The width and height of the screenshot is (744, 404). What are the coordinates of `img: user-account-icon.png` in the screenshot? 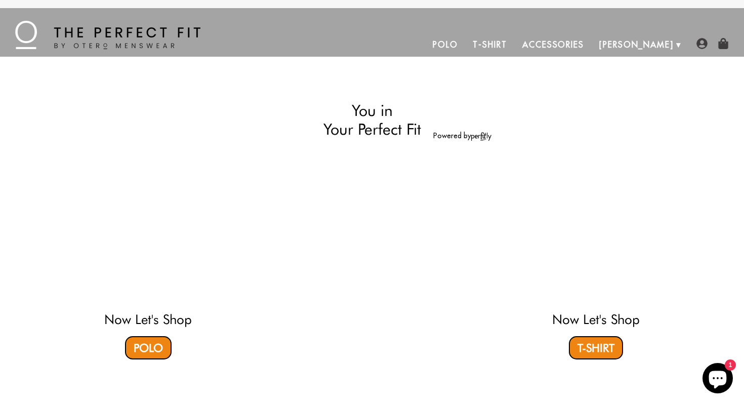 It's located at (702, 44).